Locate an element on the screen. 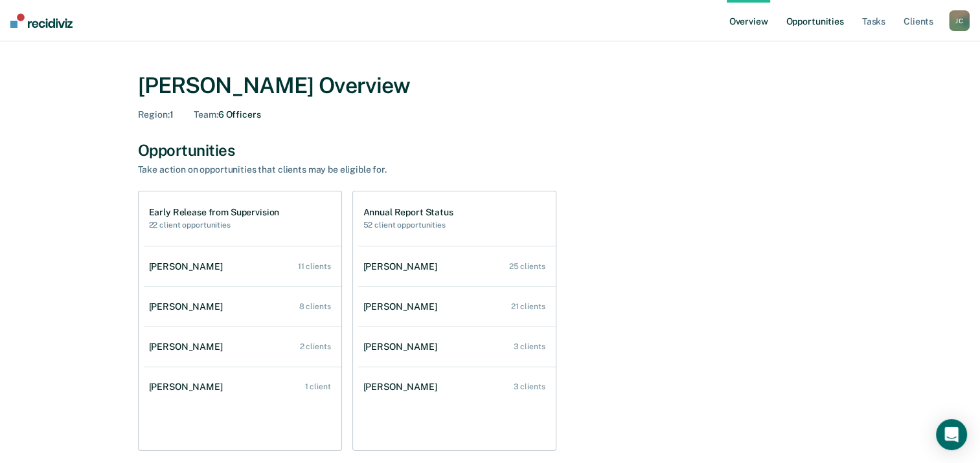 The width and height of the screenshot is (980, 463). div: Open Intercom Messenger is located at coordinates (951, 434).